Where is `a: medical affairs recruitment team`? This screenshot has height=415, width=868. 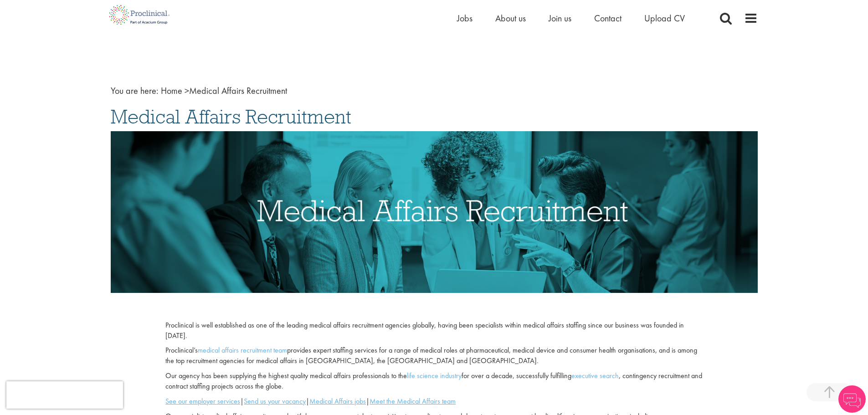 a: medical affairs recruitment team is located at coordinates (242, 350).